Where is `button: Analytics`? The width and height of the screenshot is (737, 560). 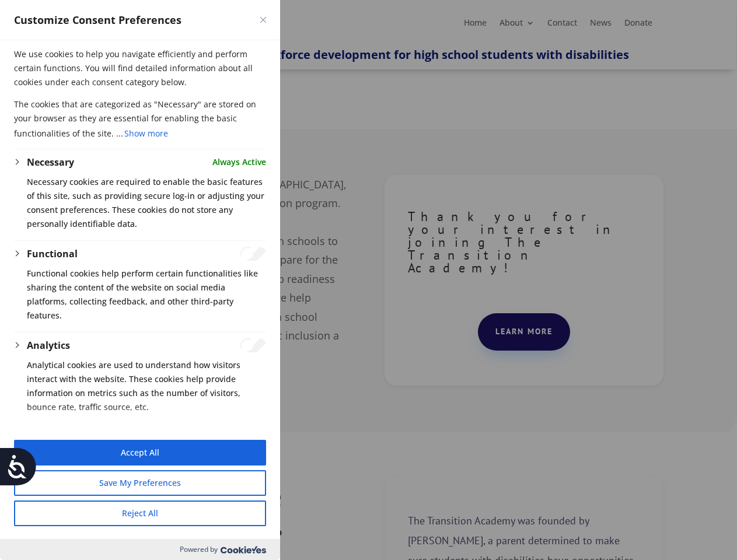 button: Analytics is located at coordinates (49, 345).